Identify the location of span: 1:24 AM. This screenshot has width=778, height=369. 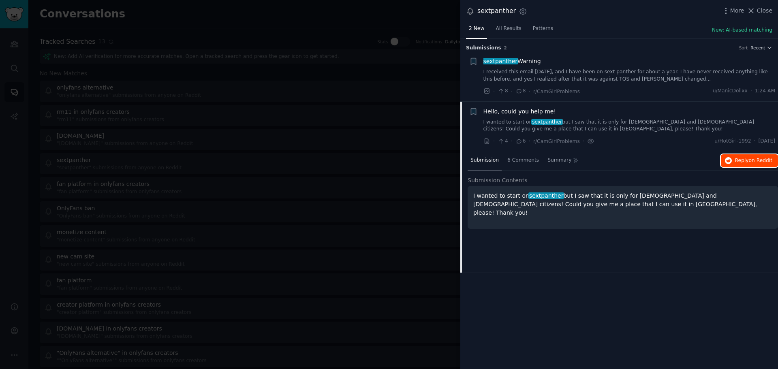
(765, 91).